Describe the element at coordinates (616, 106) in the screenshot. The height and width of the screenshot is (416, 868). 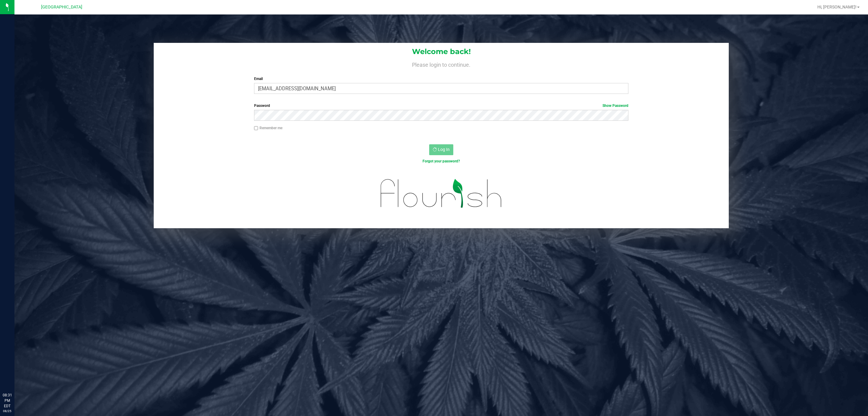
I see `a: Show Password` at that location.